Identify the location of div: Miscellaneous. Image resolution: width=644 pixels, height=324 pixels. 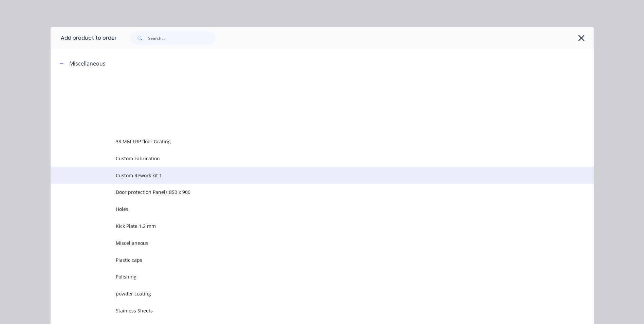
(87, 63).